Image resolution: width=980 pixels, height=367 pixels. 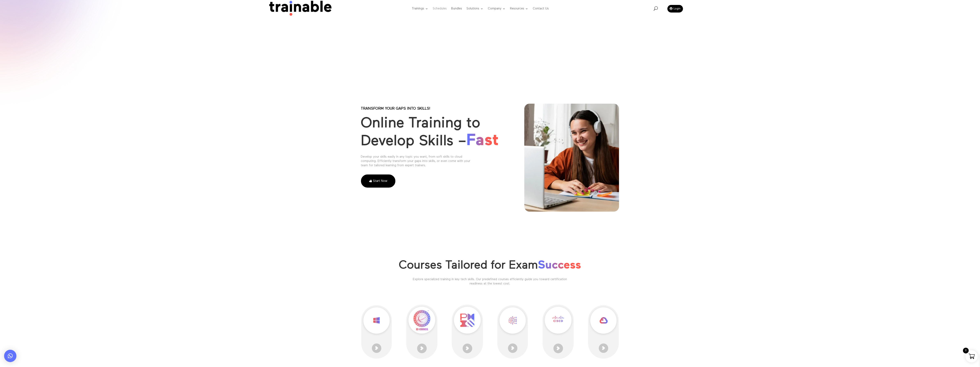 What do you see at coordinates (440, 9) in the screenshot?
I see `a: Schedules` at bounding box center [440, 9].